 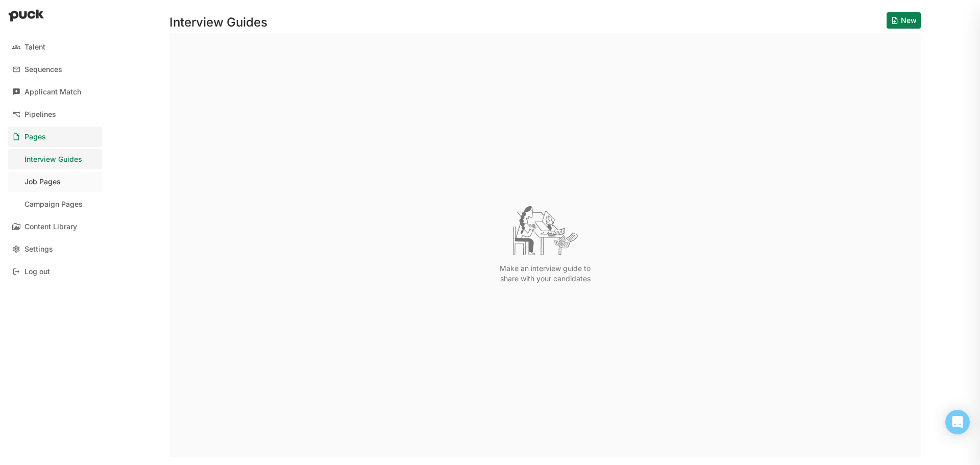 What do you see at coordinates (35, 47) in the screenshot?
I see `div: Talent` at bounding box center [35, 47].